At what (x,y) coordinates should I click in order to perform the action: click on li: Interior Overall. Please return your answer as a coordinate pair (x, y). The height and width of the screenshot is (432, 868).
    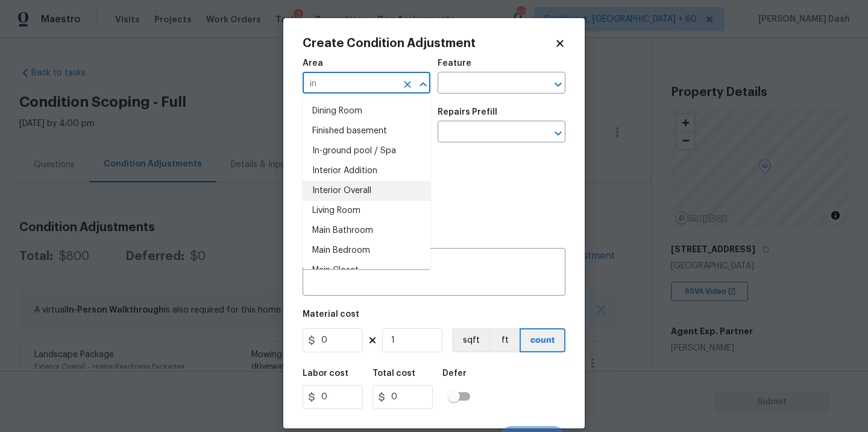
    Looking at the image, I should click on (367, 191).